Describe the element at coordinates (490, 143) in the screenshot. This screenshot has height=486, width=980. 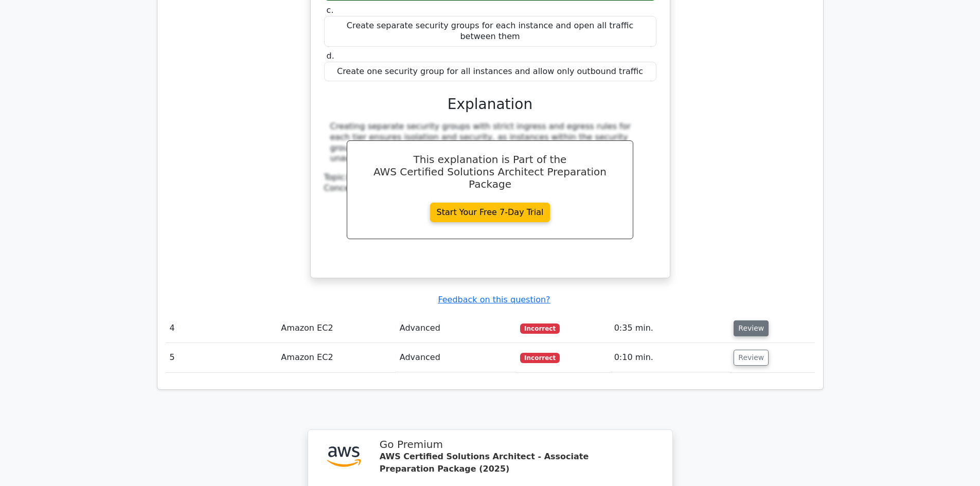
I see `div: Creating separate security groups with strict ingress and egress rules for each tier ensures isol...` at that location.